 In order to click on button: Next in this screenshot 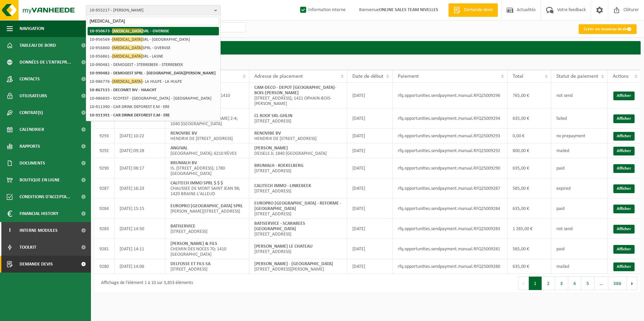, I will do `click(632, 283)`.